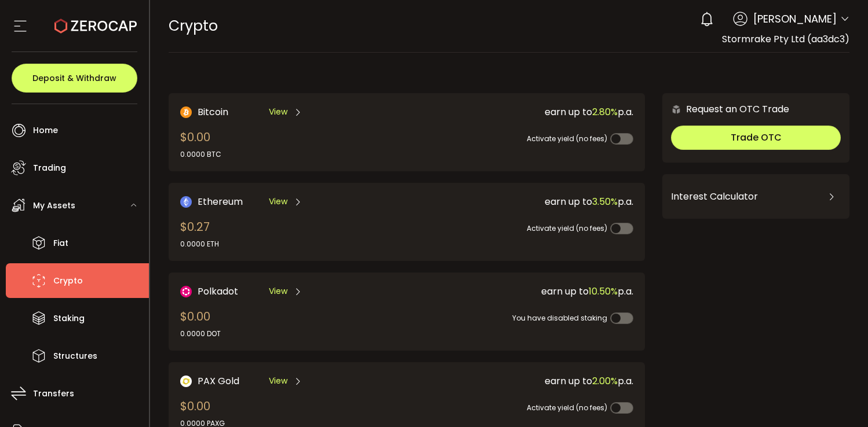 Image resolution: width=868 pixels, height=427 pixels. I want to click on span: Home, so click(45, 130).